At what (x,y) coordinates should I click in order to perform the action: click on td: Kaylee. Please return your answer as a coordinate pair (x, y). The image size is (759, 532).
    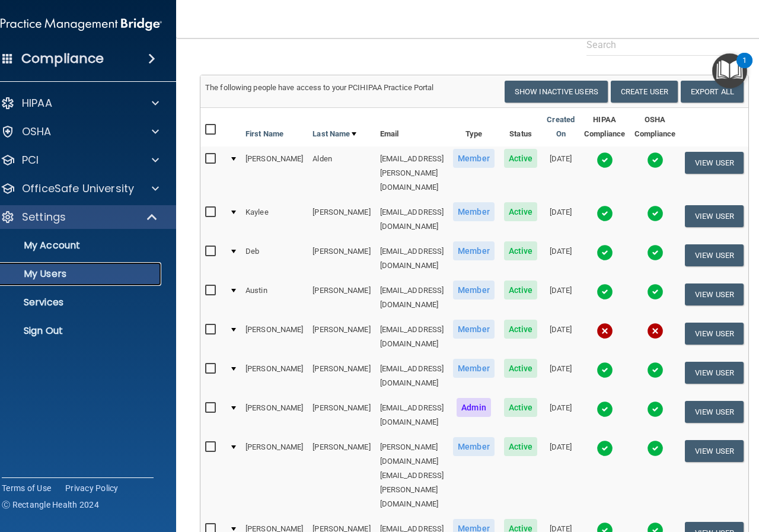
    Looking at the image, I should click on (274, 219).